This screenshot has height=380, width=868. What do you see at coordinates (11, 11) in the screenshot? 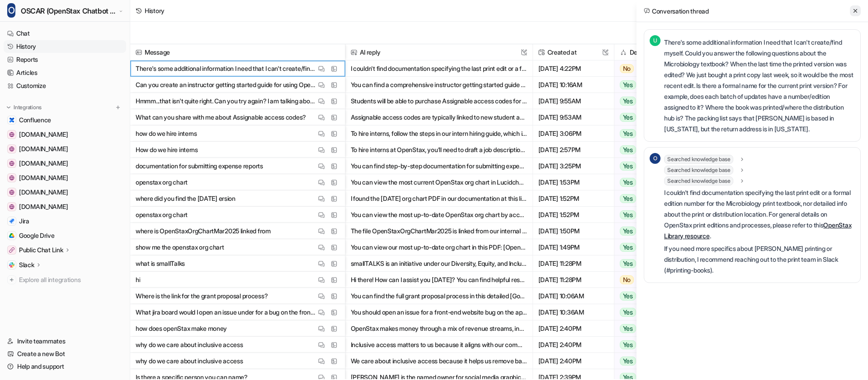
I see `span: O` at bounding box center [11, 11].